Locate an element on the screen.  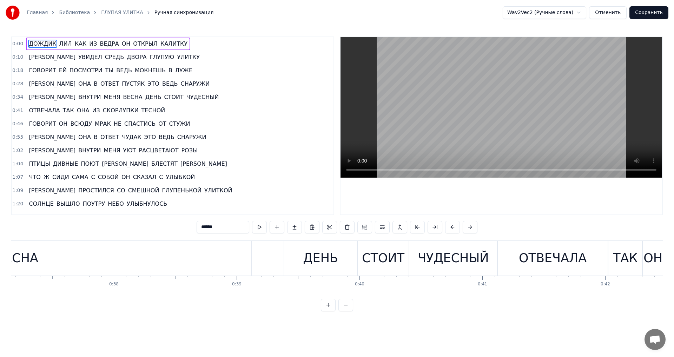
span: 1:07 is located at coordinates (18, 177).